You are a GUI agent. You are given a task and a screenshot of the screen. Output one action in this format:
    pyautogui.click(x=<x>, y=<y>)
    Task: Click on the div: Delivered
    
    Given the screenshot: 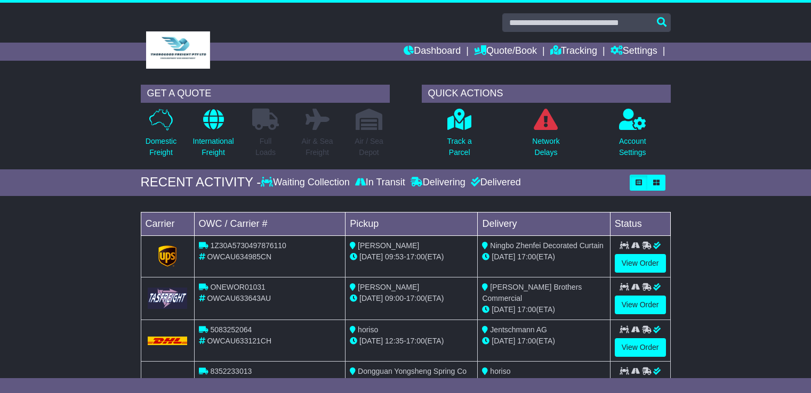 What is the action you would take?
    pyautogui.click(x=494, y=183)
    